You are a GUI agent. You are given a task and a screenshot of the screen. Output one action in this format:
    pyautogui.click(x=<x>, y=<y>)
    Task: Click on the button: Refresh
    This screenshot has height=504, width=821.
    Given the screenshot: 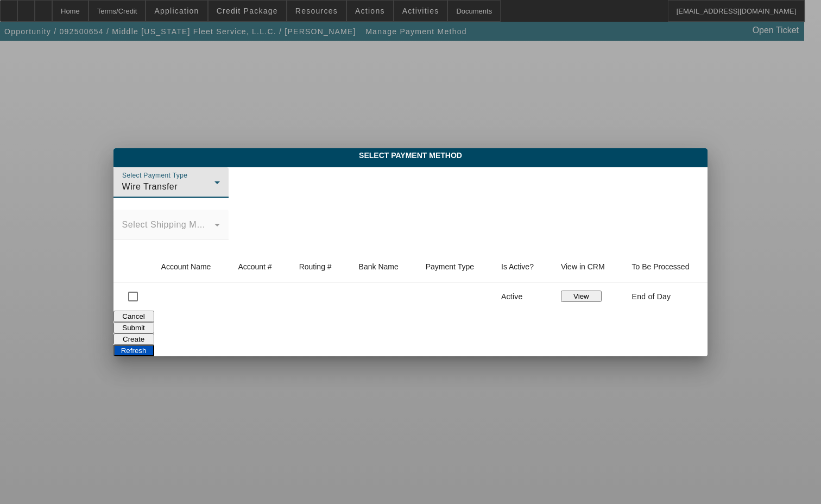 What is the action you would take?
    pyautogui.click(x=134, y=350)
    